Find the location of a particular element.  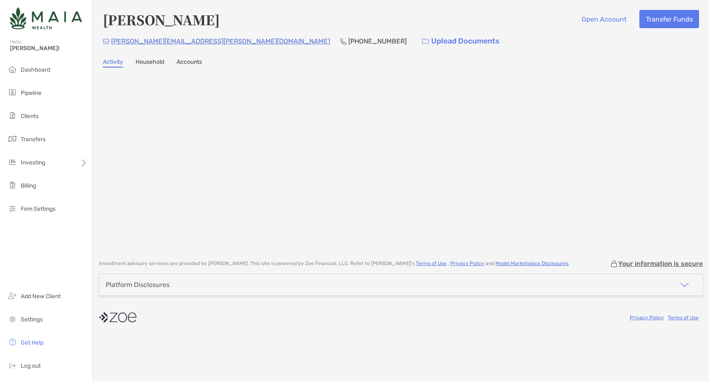

a: Activity is located at coordinates (113, 63).